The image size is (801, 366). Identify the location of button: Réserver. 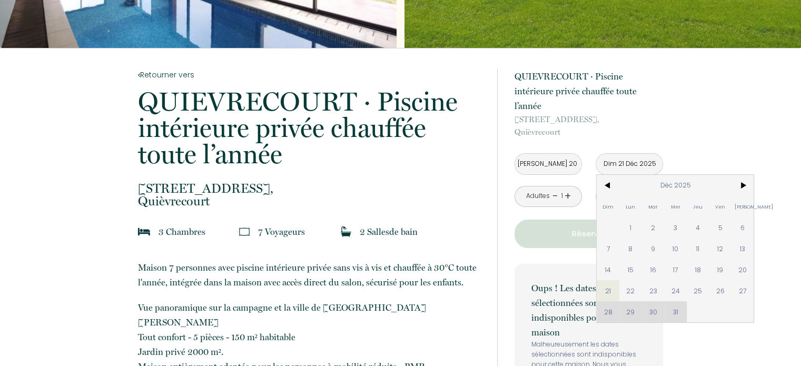
(589, 234).